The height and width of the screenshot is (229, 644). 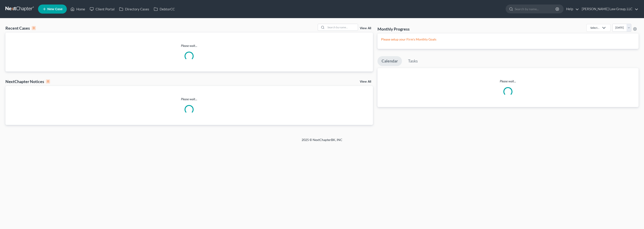 What do you see at coordinates (55, 9) in the screenshot?
I see `span: New Case` at bounding box center [55, 9].